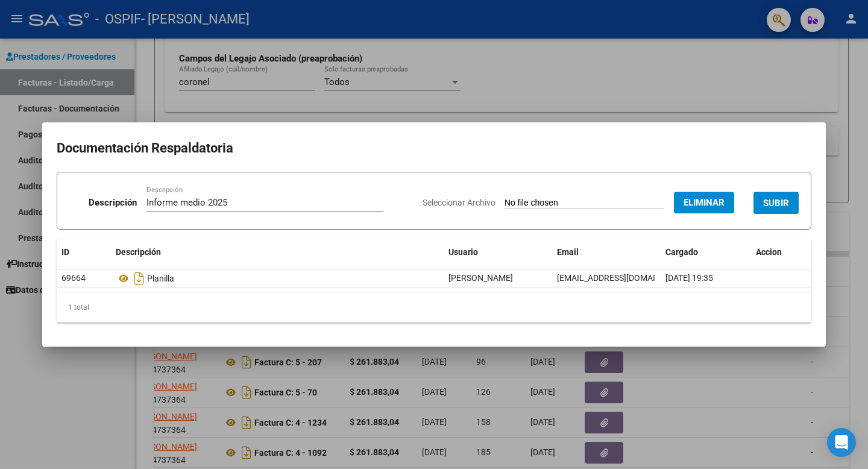 The image size is (868, 469). Describe the element at coordinates (277, 278) in the screenshot. I see `div: Planilla` at that location.